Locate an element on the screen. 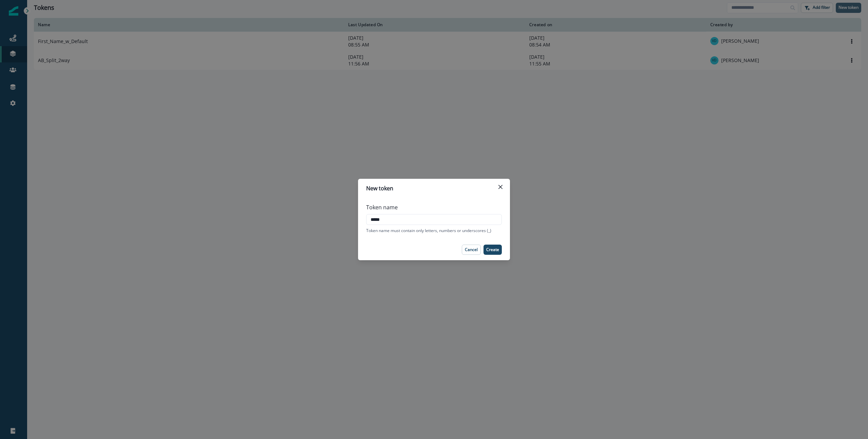 The image size is (868, 439). button: Close is located at coordinates (500, 187).